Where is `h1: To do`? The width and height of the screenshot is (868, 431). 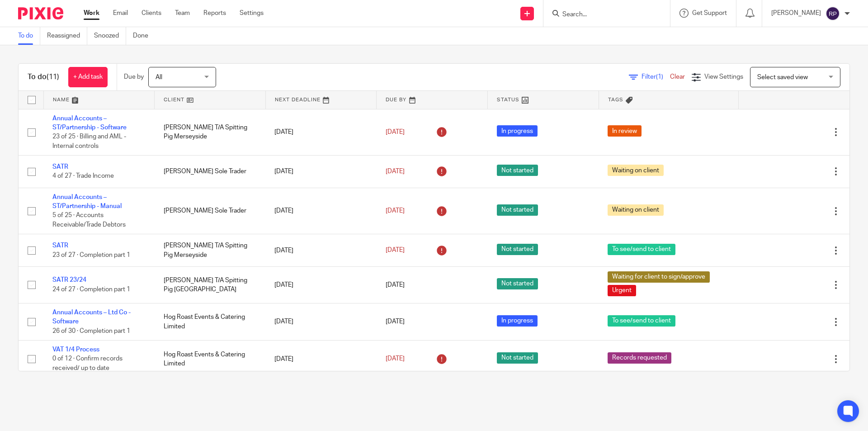
h1: To do is located at coordinates (43, 77).